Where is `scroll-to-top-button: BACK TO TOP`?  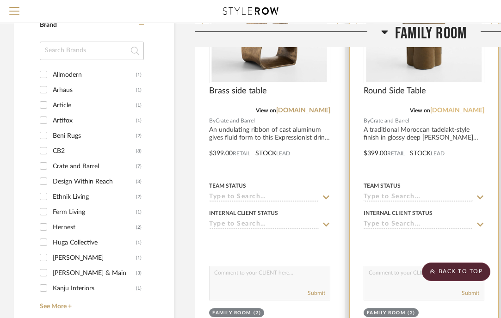 scroll-to-top-button: BACK TO TOP is located at coordinates (456, 272).